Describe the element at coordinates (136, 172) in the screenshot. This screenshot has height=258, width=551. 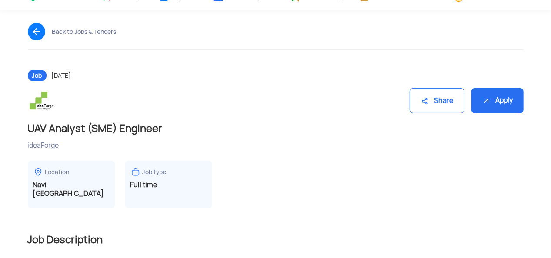
I see `img: ic_jobtype.svg` at that location.